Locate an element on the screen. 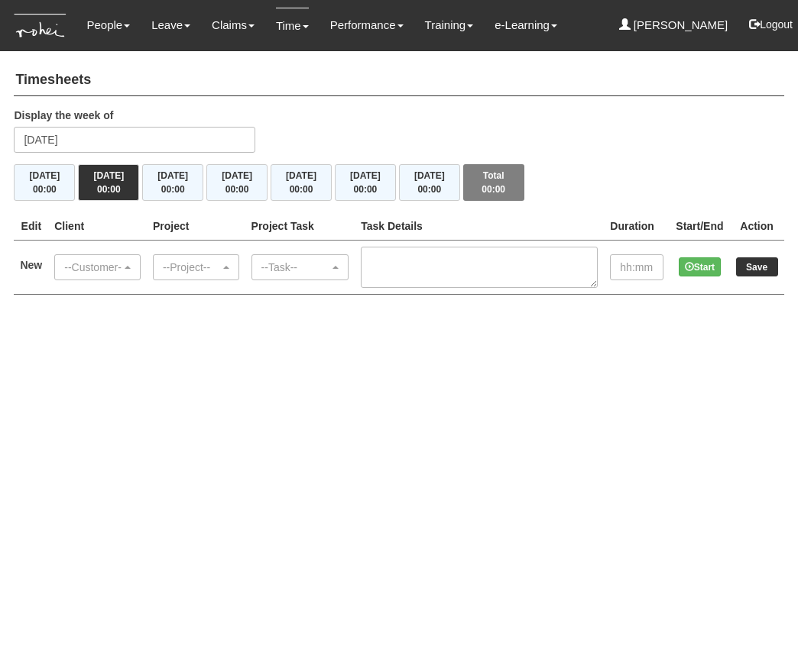 This screenshot has width=798, height=672. th: Project Task is located at coordinates (300, 226).